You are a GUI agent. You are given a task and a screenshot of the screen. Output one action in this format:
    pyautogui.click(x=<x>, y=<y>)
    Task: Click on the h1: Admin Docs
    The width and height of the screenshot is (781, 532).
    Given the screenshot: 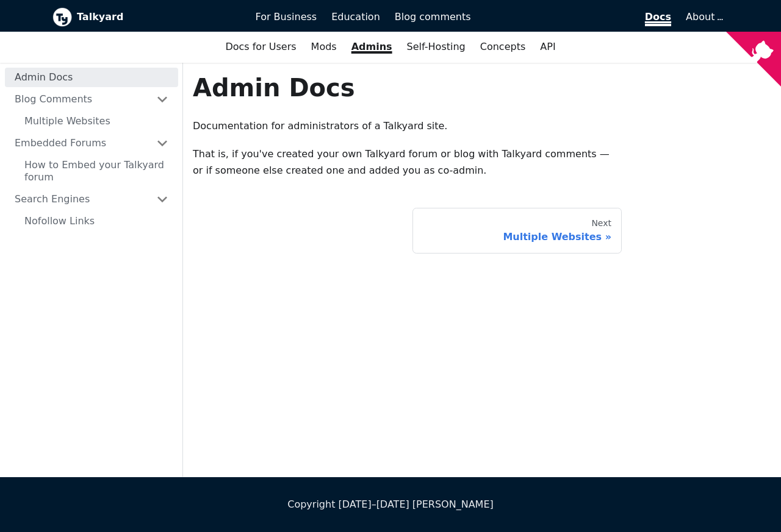 What is the action you would take?
    pyautogui.click(x=407, y=88)
    